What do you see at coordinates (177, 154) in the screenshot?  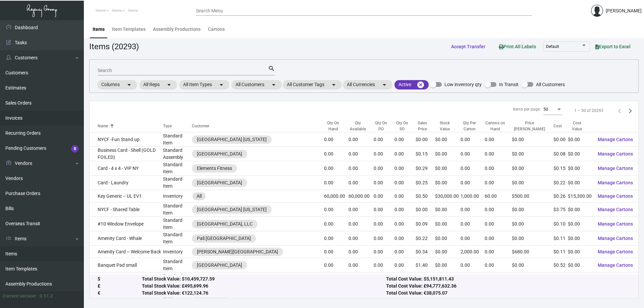 I see `td: Standard Assembly` at bounding box center [177, 154].